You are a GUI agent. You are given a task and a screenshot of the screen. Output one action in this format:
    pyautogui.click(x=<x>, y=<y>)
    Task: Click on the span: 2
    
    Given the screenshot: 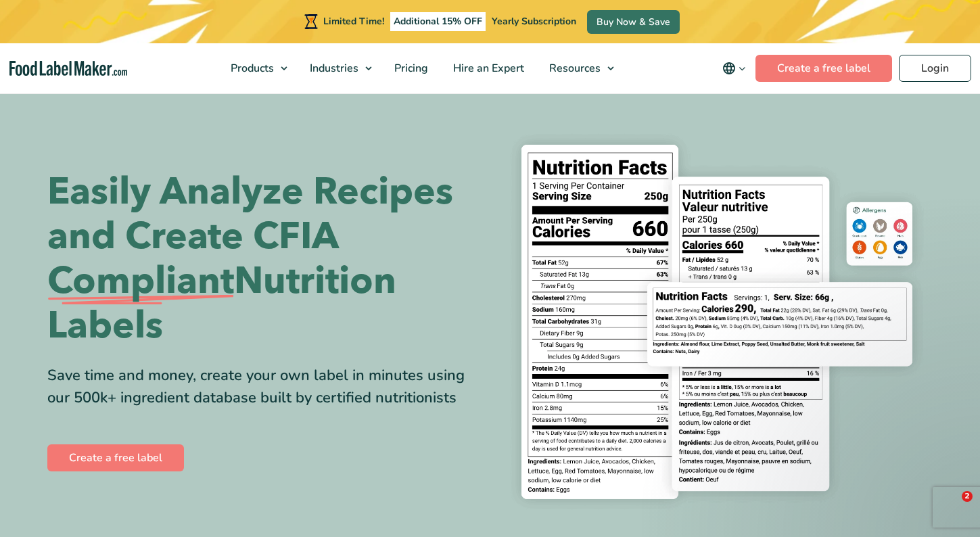 What is the action you would take?
    pyautogui.click(x=967, y=497)
    